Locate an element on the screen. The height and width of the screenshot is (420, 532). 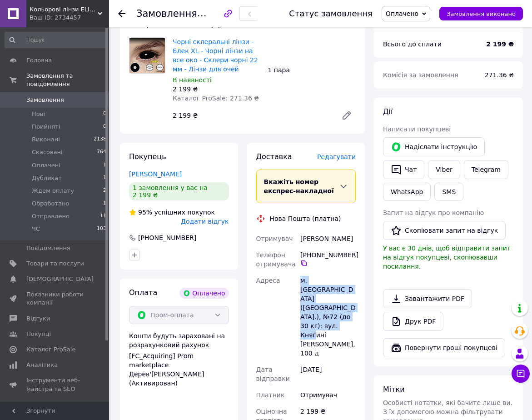
span: 11 is located at coordinates (103, 217).